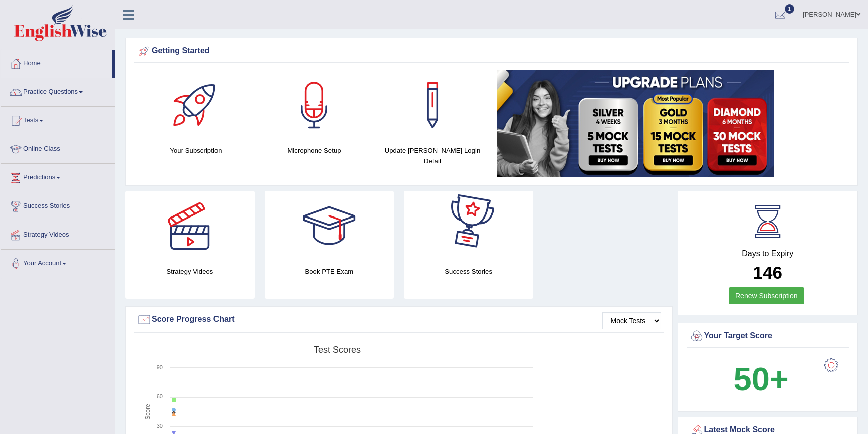 The width and height of the screenshot is (868, 434). What do you see at coordinates (57, 262) in the screenshot?
I see `a: Your Account` at bounding box center [57, 262].